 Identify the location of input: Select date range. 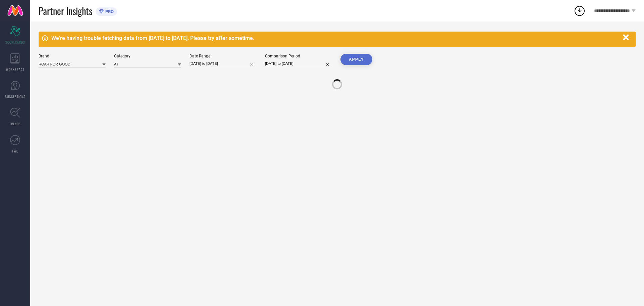
(223, 63).